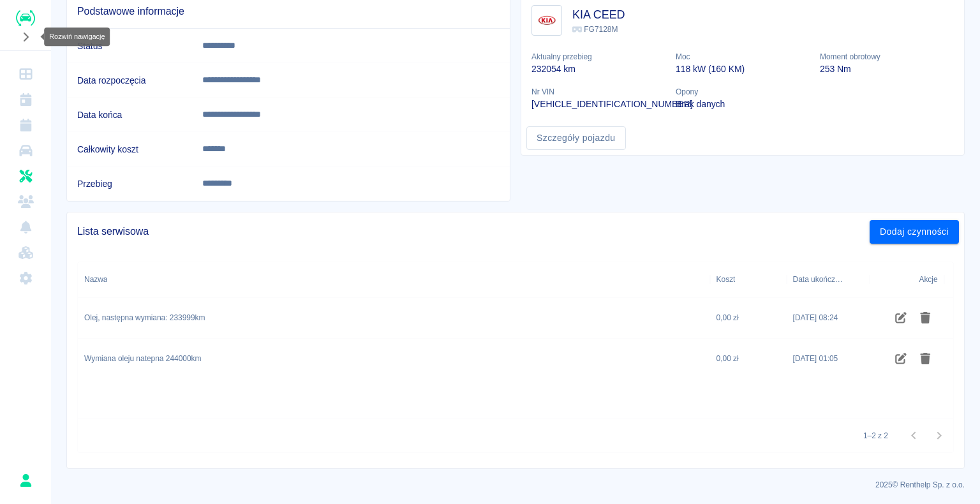 The height and width of the screenshot is (504, 980). I want to click on div: Olej, następna wymiana: 233999km, so click(145, 318).